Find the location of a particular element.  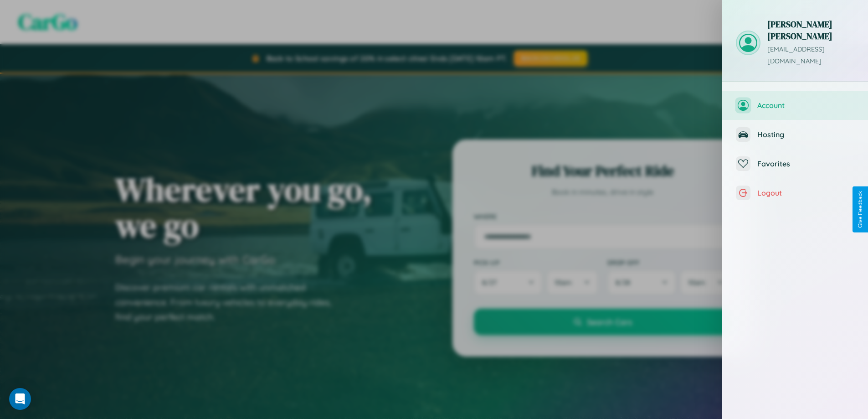

span: Hosting is located at coordinates (805, 135).